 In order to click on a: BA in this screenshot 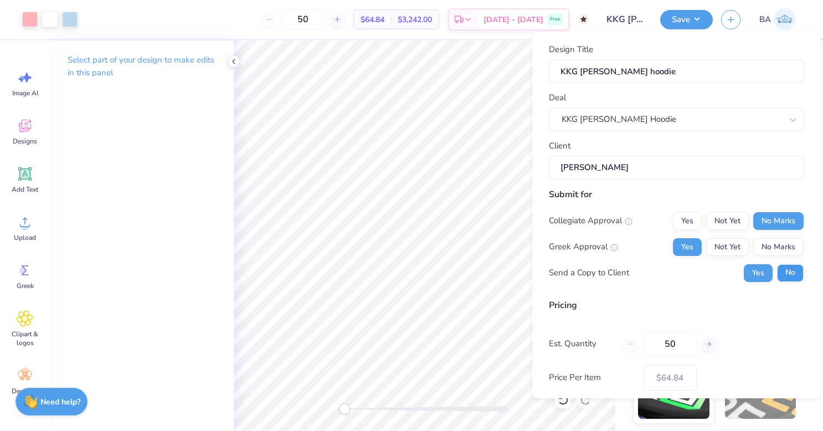, I will do `click(778, 19)`.